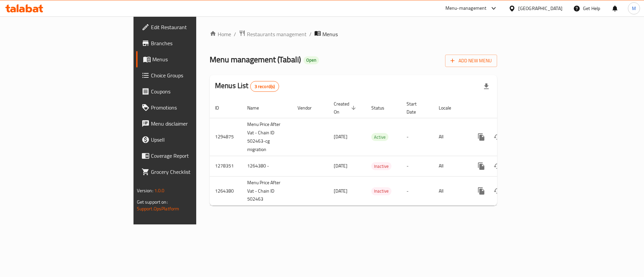 The width and height of the screenshot is (644, 277). Describe the element at coordinates (311, 60) in the screenshot. I see `div: Open` at that location.